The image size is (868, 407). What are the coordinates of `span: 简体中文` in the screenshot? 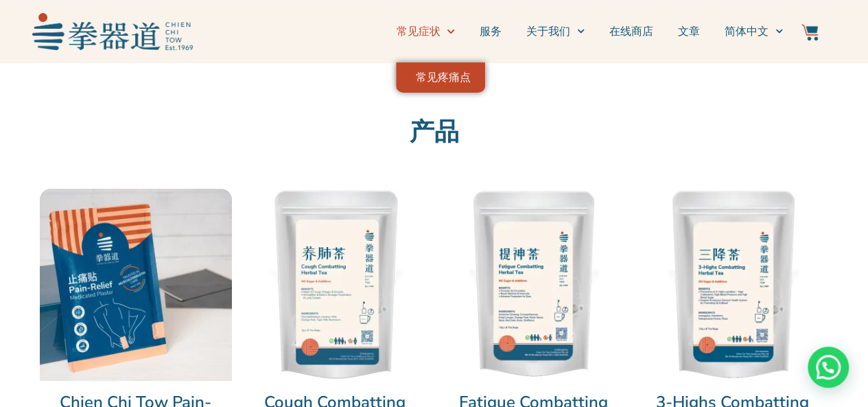 It's located at (746, 32).